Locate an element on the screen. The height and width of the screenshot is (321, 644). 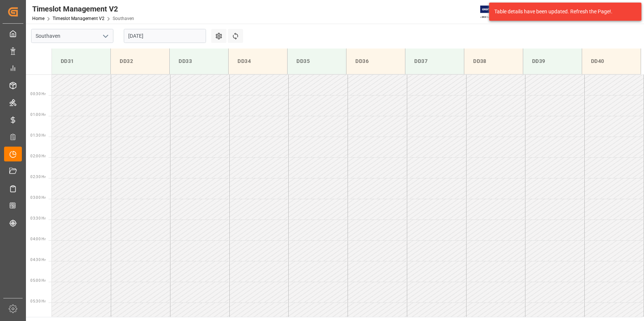
span: 02:00 Hr is located at coordinates (38, 156).